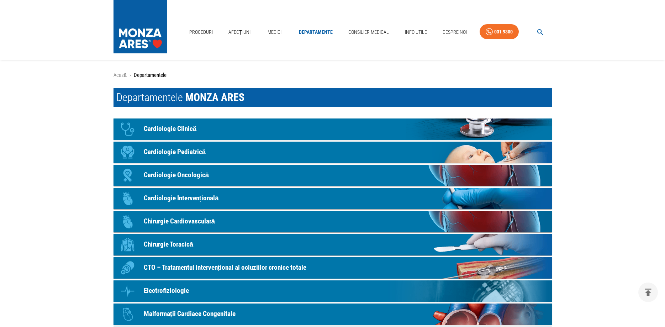 The height and width of the screenshot is (327, 665). What do you see at coordinates (179, 221) in the screenshot?
I see `p: Chirurgie Cardiovasculară` at bounding box center [179, 221].